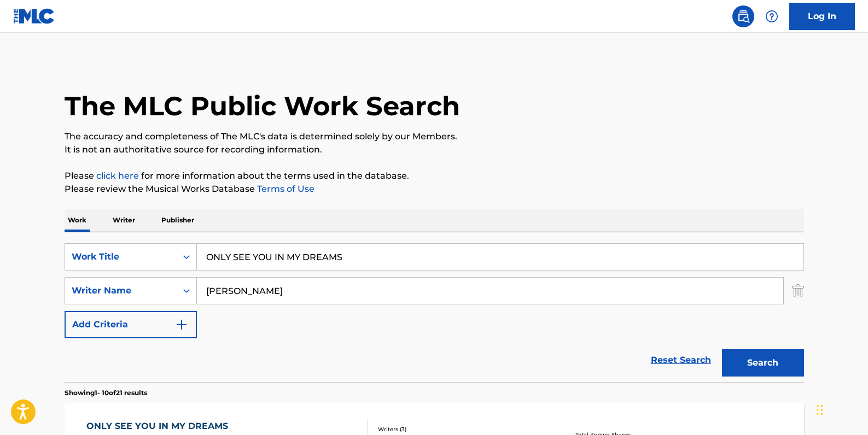  I want to click on button: Search, so click(763, 362).